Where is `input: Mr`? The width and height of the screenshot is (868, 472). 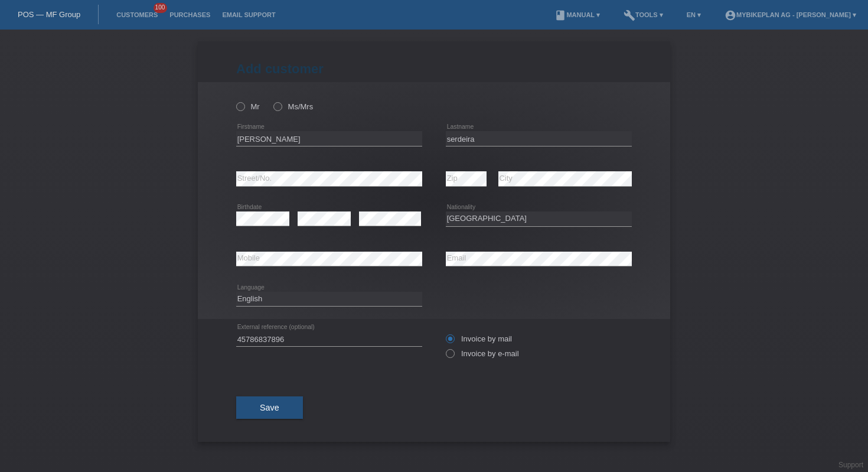 input: Mr is located at coordinates (240, 106).